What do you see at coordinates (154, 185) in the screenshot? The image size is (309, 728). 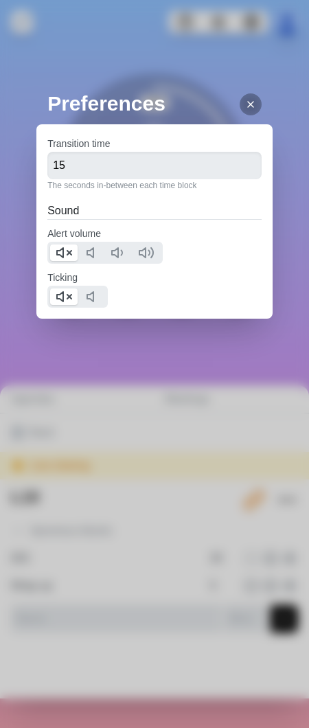 I see `p: The seconds in-between each time block` at bounding box center [154, 185].